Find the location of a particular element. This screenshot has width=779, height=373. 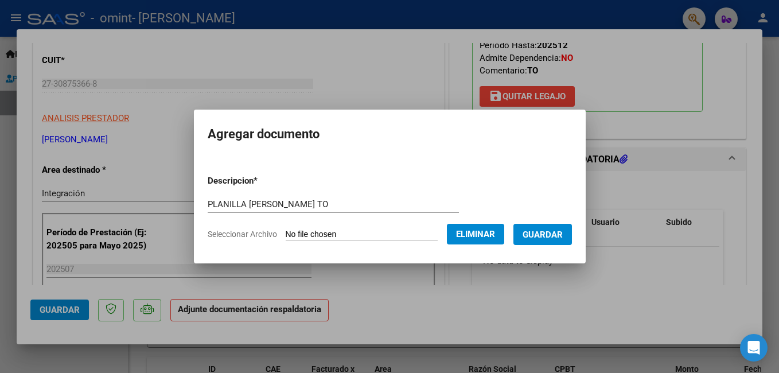

p: Descripcion is located at coordinates (262, 181).